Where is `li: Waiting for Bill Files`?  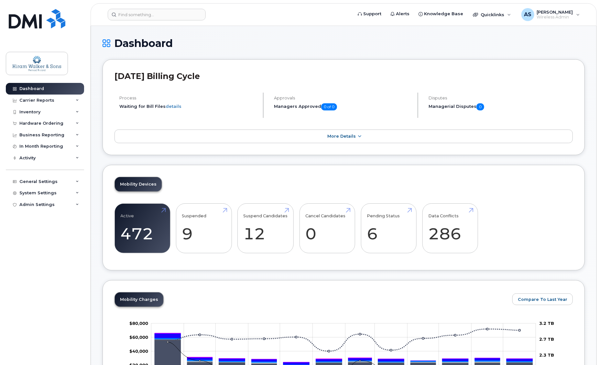
li: Waiting for Bill Files is located at coordinates (188, 106).